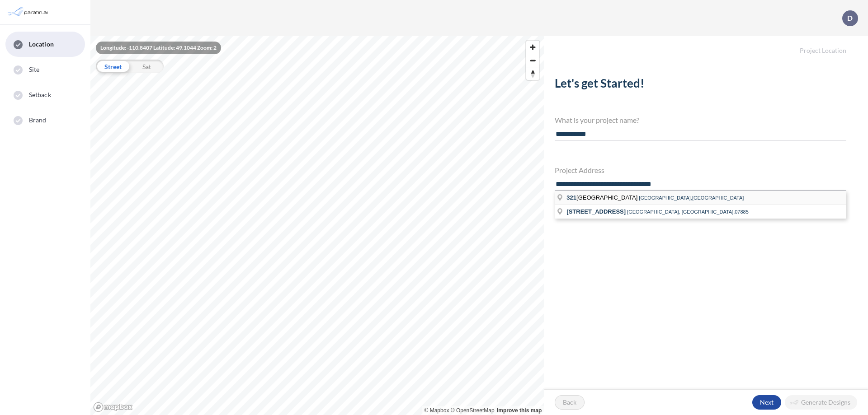  I want to click on h2: Let's get Started!, so click(700, 85).